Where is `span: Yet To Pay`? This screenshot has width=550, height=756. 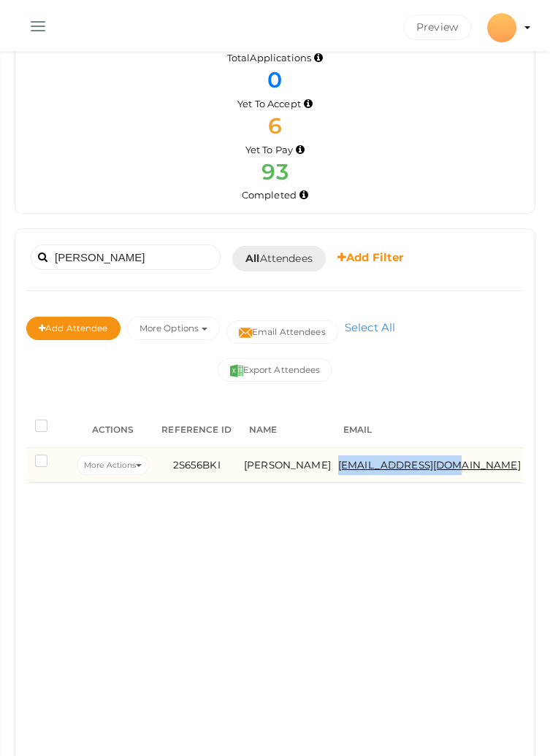
span: Yet To Pay is located at coordinates (269, 150).